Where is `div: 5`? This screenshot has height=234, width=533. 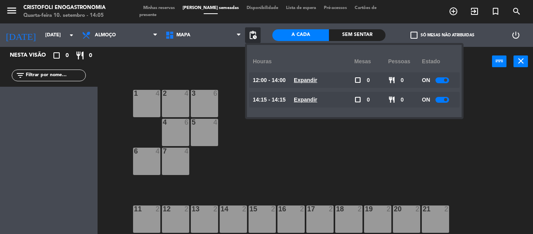
div: 5 is located at coordinates (192, 122).